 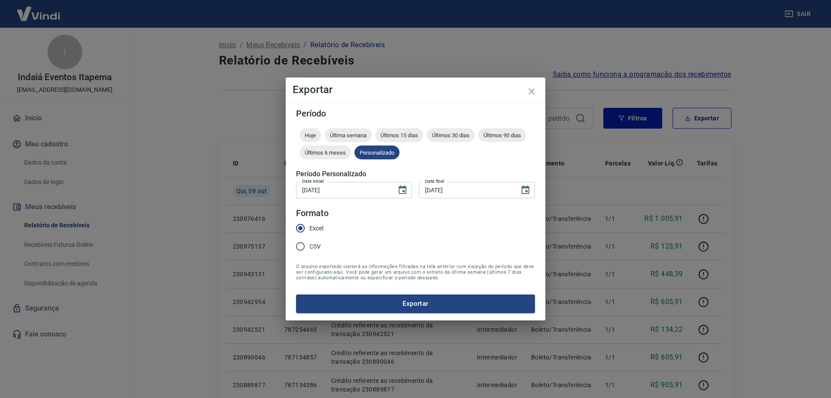 What do you see at coordinates (435, 181) in the screenshot?
I see `label: Data final` at bounding box center [435, 181].